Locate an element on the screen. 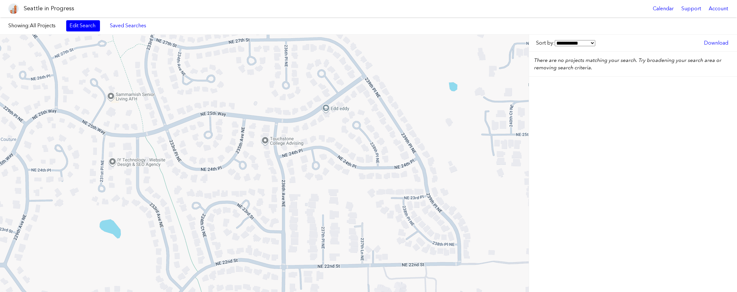 The image size is (737, 292). label: Sort by: is located at coordinates (565, 43).